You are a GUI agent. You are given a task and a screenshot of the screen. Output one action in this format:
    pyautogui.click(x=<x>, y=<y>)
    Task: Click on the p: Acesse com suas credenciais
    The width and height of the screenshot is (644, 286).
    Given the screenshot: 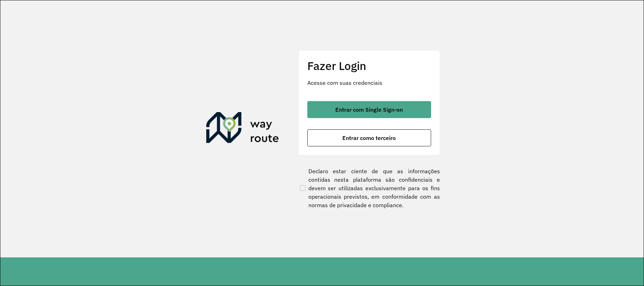 What is the action you would take?
    pyautogui.click(x=369, y=83)
    